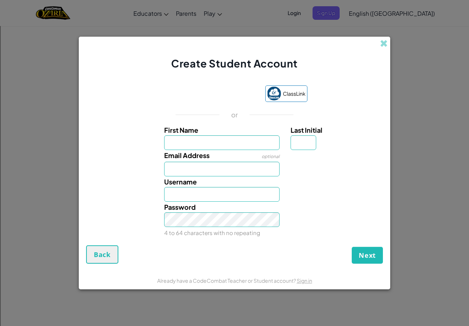 The width and height of the screenshot is (469, 326). What do you see at coordinates (181, 130) in the screenshot?
I see `span: First Name` at bounding box center [181, 130].